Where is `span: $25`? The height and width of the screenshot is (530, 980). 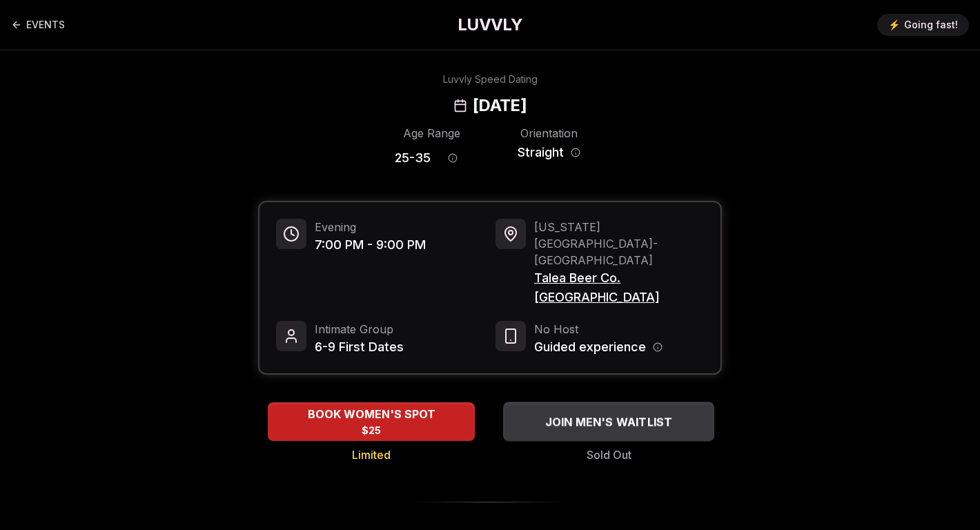
span: $25 is located at coordinates (371, 431).